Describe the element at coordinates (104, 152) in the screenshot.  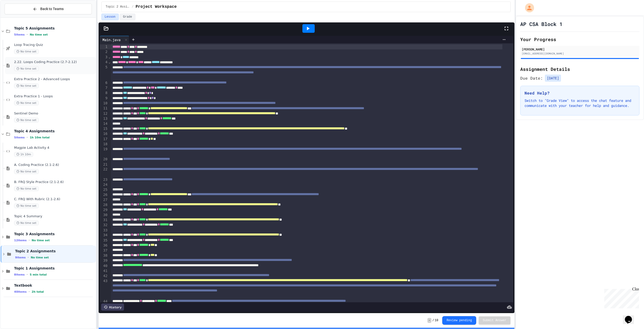
I see `div: 19` at that location.